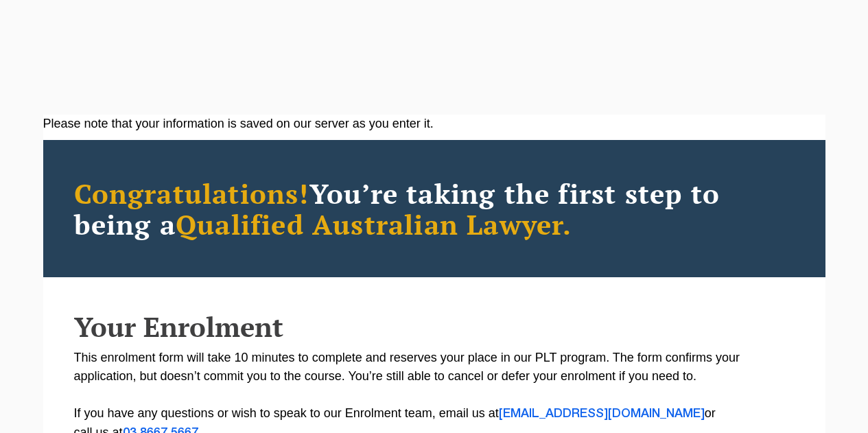  Describe the element at coordinates (192, 192) in the screenshot. I see `span: Congratulations!` at that location.